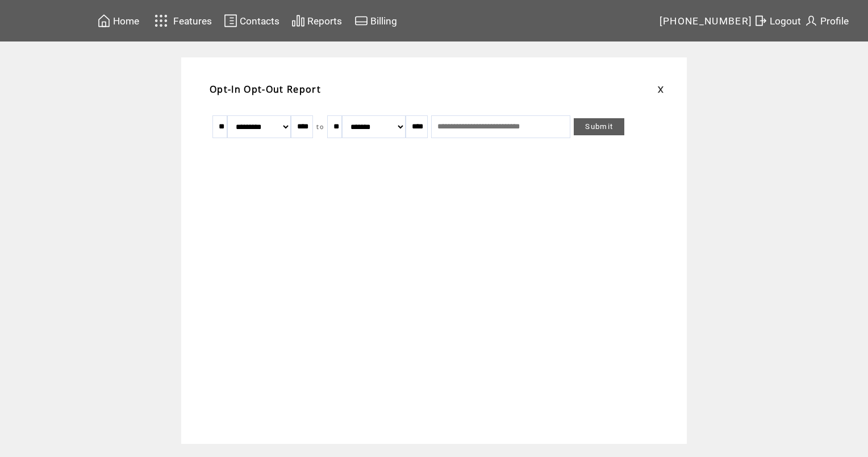 This screenshot has height=457, width=868. What do you see at coordinates (777, 20) in the screenshot?
I see `a: Logout` at bounding box center [777, 20].